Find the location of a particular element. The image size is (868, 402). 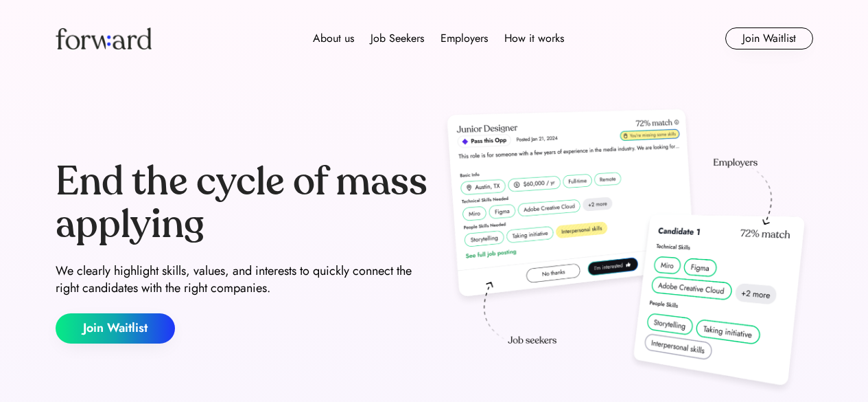

div: Employers is located at coordinates (463, 38).